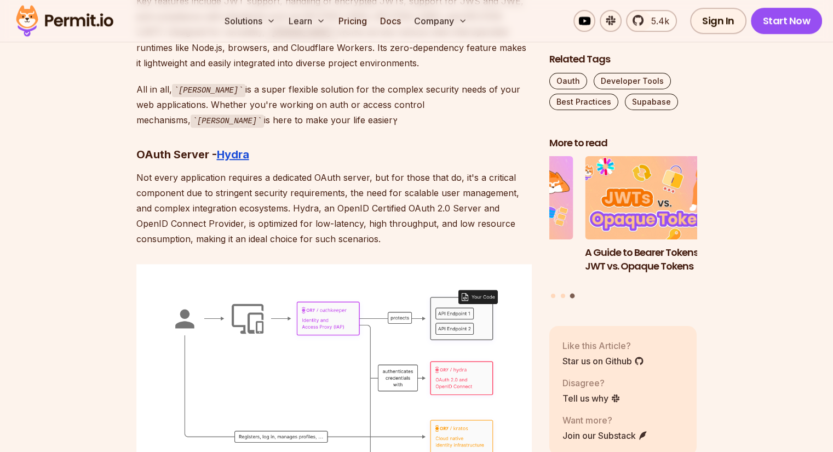 The image size is (833, 452). Describe the element at coordinates (592, 383) in the screenshot. I see `p: Disagree?` at that location.